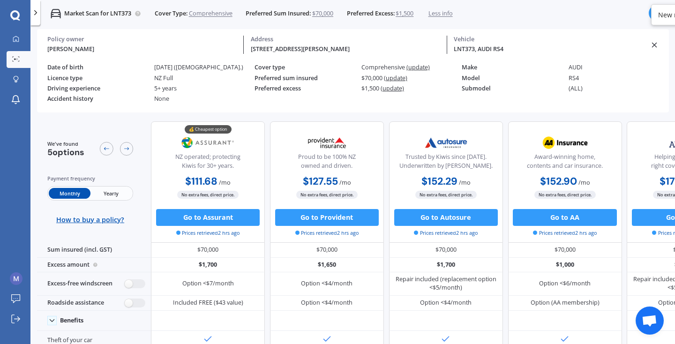 This screenshot has height=344, width=675. I want to click on div: Award-winning home, contents and car insurance., so click(565, 163).